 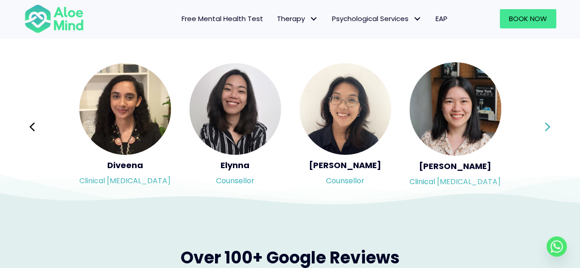 I want to click on span: Psychological Services, so click(x=377, y=18).